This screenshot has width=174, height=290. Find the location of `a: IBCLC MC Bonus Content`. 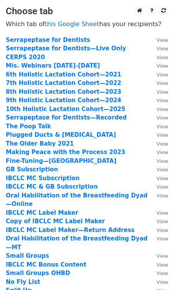

a: IBCLC MC Bonus Content is located at coordinates (46, 265).